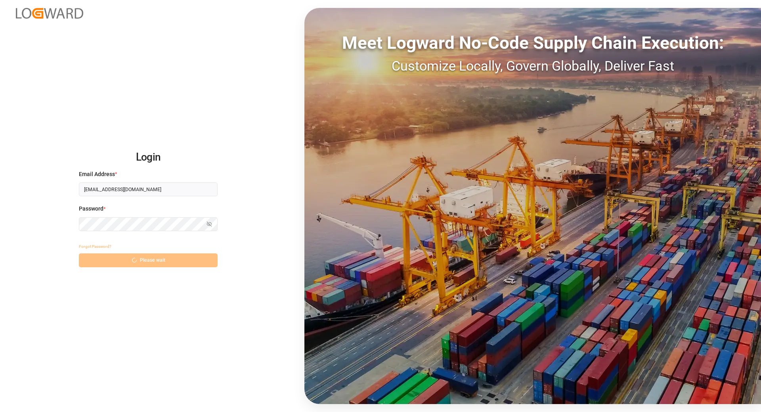  Describe the element at coordinates (50, 13) in the screenshot. I see `img: Logward_new_orange.png` at that location.